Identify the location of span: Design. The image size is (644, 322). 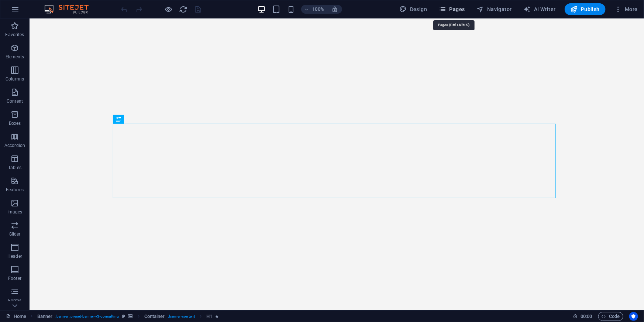
(413, 10).